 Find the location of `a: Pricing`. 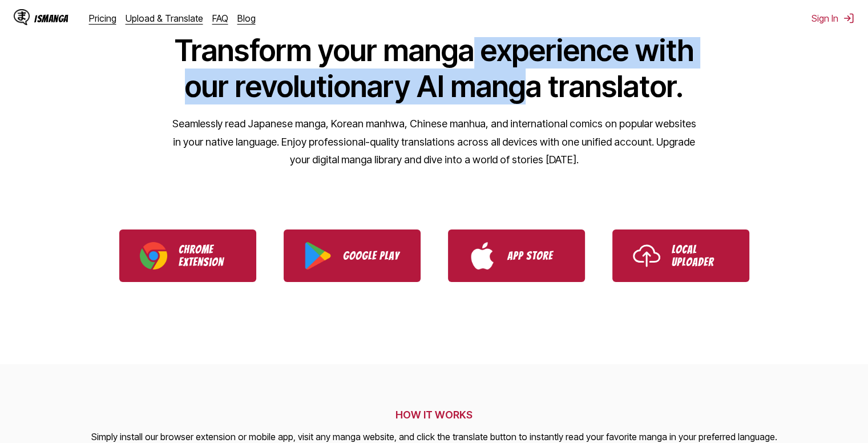

a: Pricing is located at coordinates (103, 18).